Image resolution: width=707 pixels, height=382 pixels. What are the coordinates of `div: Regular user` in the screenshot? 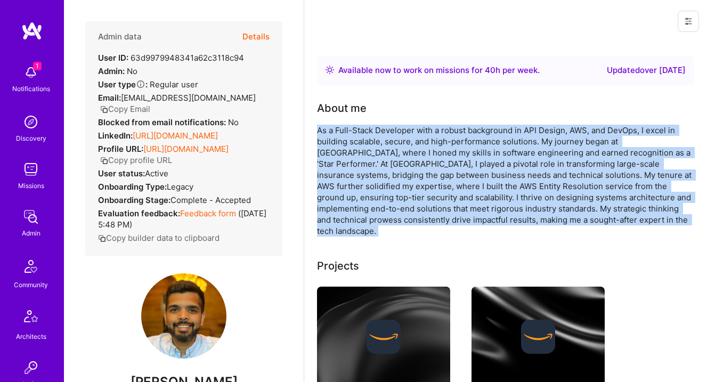 It's located at (148, 84).